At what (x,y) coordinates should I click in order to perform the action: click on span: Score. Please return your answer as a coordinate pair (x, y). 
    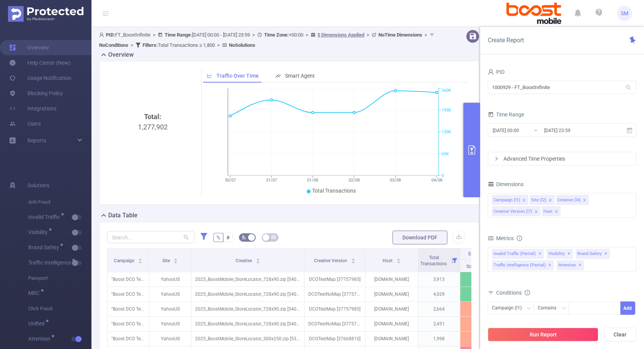
    Looking at the image, I should click on (473, 266).